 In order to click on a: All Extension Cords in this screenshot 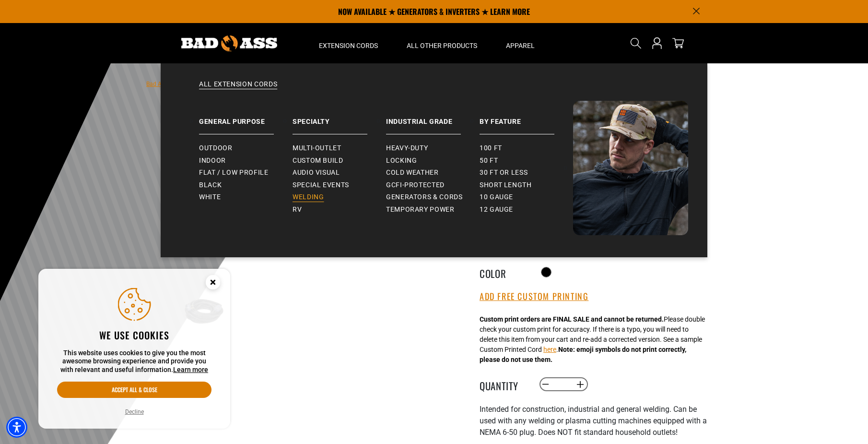, I will do `click(434, 90)`.